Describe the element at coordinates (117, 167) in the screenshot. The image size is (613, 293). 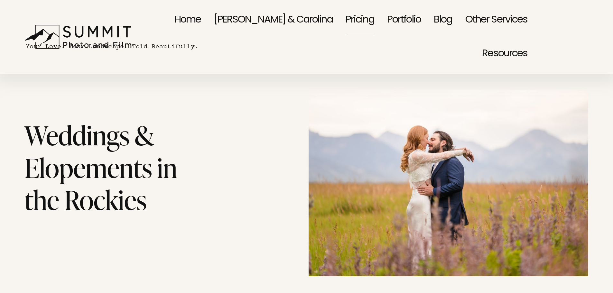
I see `h1: Weddings & Elopements in the Rockies` at that location.